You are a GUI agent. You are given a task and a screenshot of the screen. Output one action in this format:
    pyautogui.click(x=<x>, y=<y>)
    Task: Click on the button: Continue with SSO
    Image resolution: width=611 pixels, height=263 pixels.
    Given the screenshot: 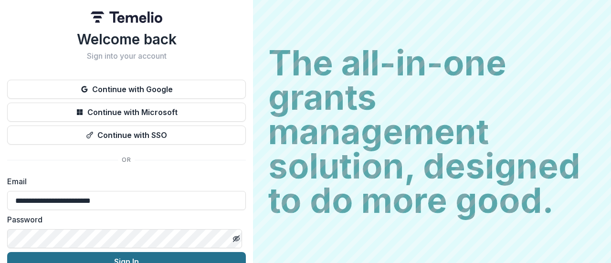 What is the action you would take?
    pyautogui.click(x=126, y=135)
    